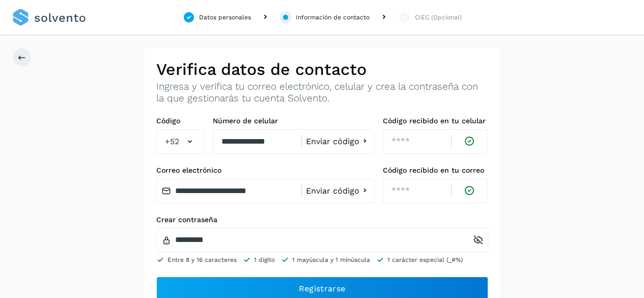  Describe the element at coordinates (293, 121) in the screenshot. I see `label: Número de celular` at that location.